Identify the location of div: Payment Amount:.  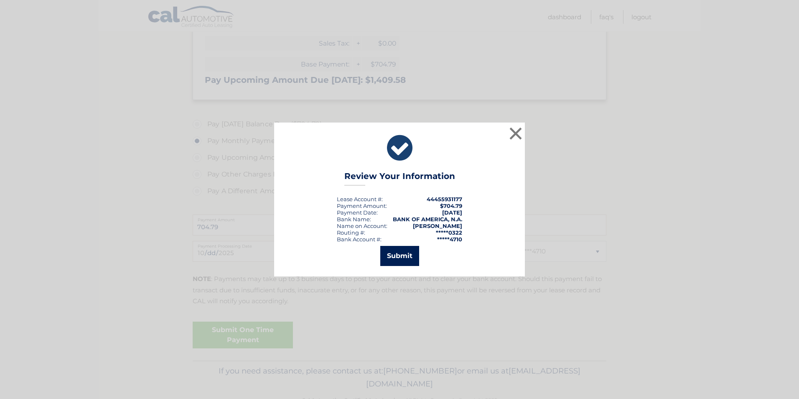
(362, 206).